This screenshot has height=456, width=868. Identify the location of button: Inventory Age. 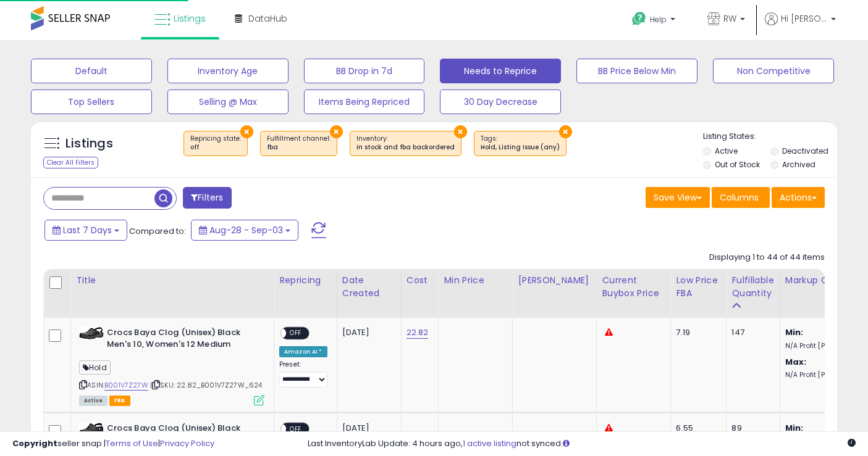
(228, 71).